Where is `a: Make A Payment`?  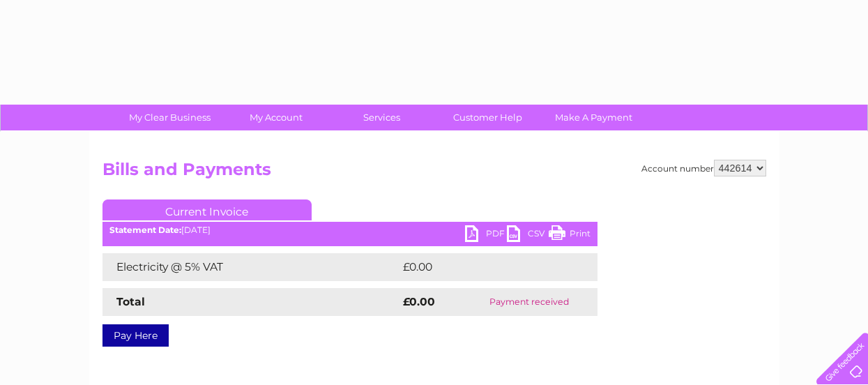 a: Make A Payment is located at coordinates (594, 117).